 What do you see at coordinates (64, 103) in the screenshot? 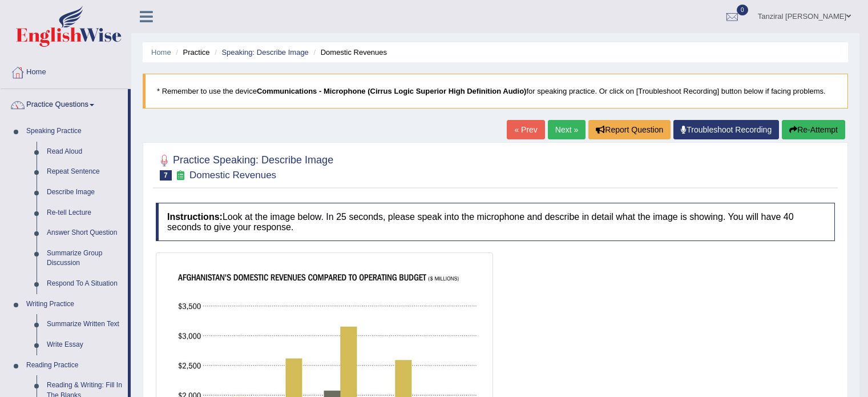
I see `a: Practice Questions` at bounding box center [64, 103].